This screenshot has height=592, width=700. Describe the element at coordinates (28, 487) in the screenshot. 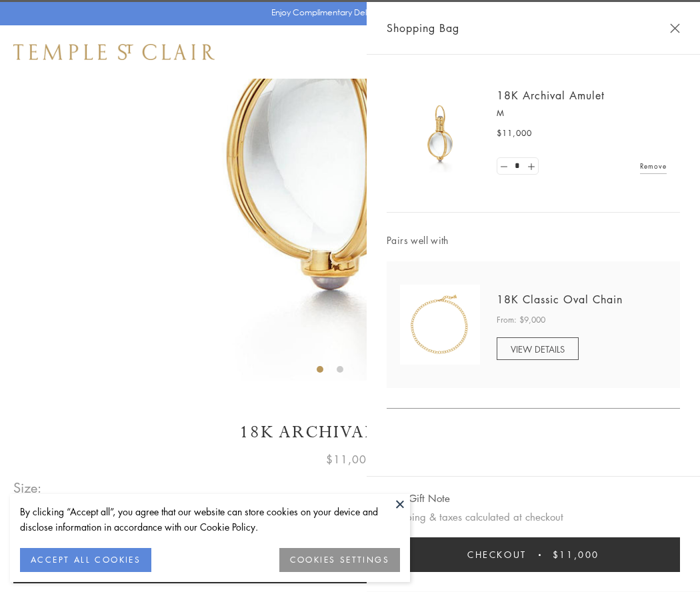

I see `span: Size:` at that location.